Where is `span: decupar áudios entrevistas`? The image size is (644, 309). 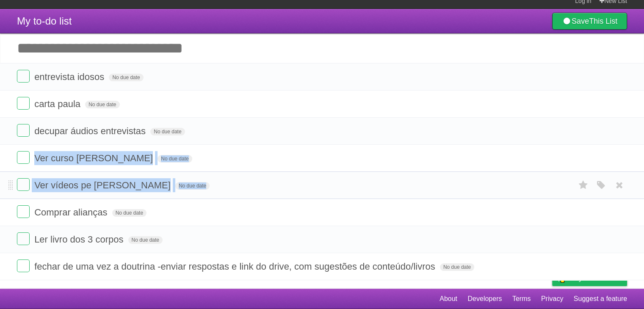
span: decupar áudios entrevistas is located at coordinates (91, 130).